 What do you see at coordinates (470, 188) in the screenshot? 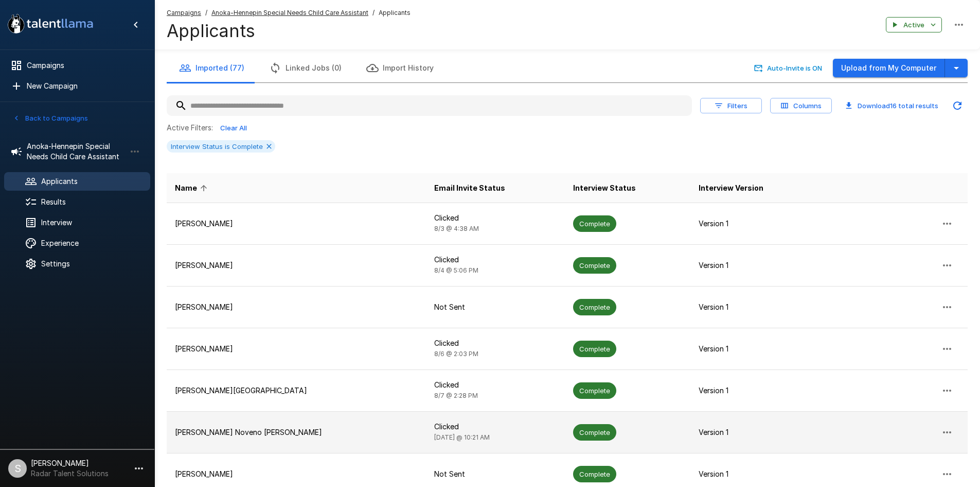
I see `span: Email Invite Status` at bounding box center [470, 188].